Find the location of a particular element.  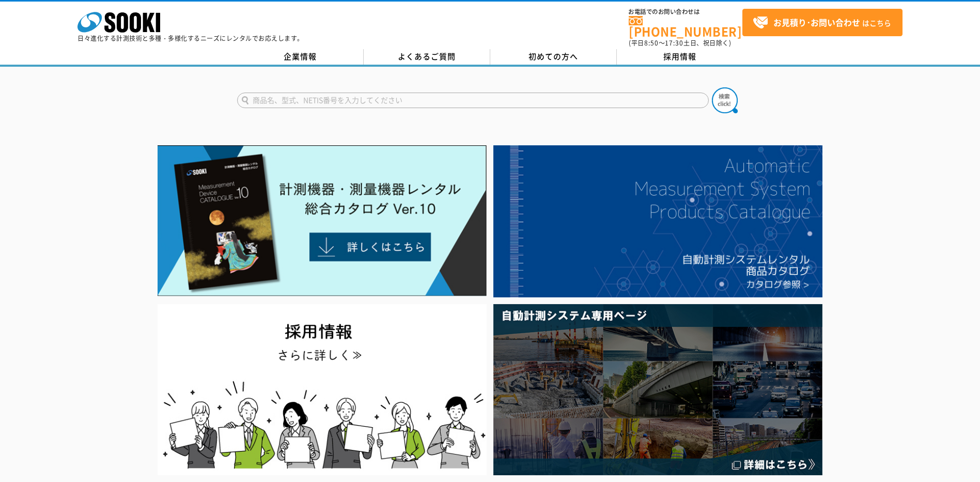

p: 日々進化する計測技術と多種・多様化するニーズにレンタルでお応えします。 is located at coordinates (191, 38).